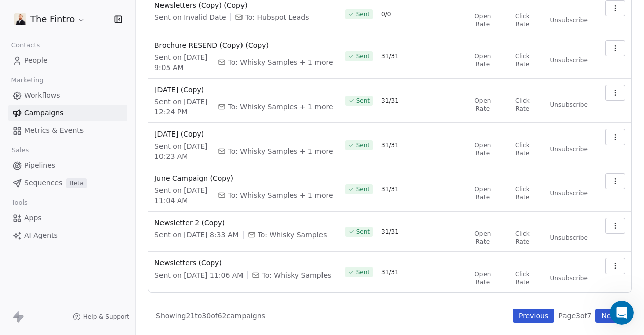 The height and width of the screenshot is (335, 644). Describe the element at coordinates (101, 316) in the screenshot. I see `a: Help & Support` at that location.